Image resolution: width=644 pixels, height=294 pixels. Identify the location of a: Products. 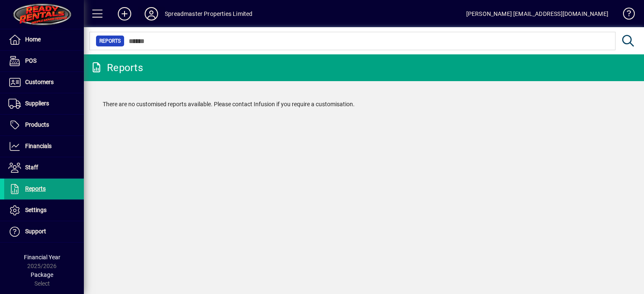
(44, 125).